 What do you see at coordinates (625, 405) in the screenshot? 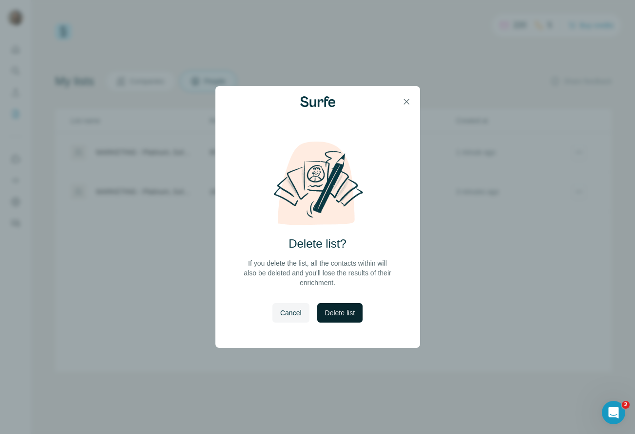
I see `span: 2` at bounding box center [625, 405].